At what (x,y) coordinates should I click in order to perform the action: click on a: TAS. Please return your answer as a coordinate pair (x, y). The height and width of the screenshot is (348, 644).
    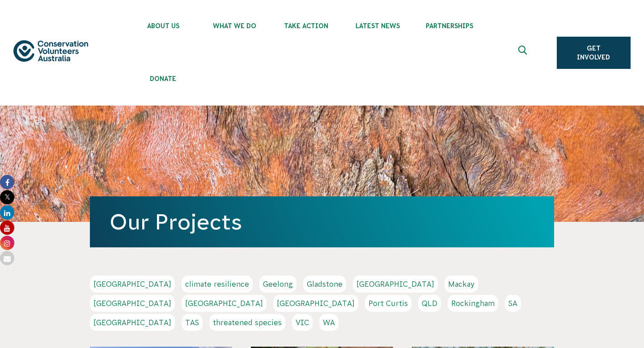
    Looking at the image, I should click on (192, 322).